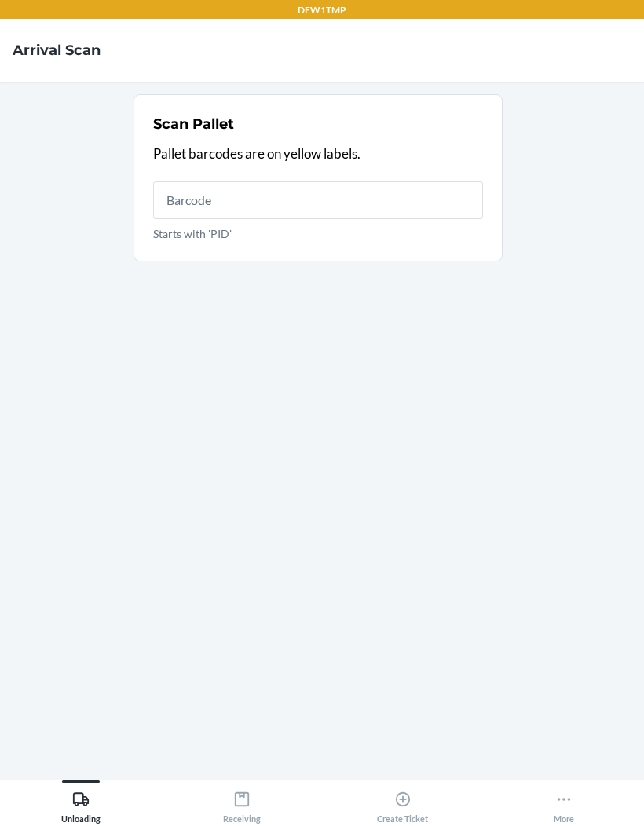  What do you see at coordinates (318, 154) in the screenshot?
I see `p: Pallet barcodes are on yellow labels.` at bounding box center [318, 154].